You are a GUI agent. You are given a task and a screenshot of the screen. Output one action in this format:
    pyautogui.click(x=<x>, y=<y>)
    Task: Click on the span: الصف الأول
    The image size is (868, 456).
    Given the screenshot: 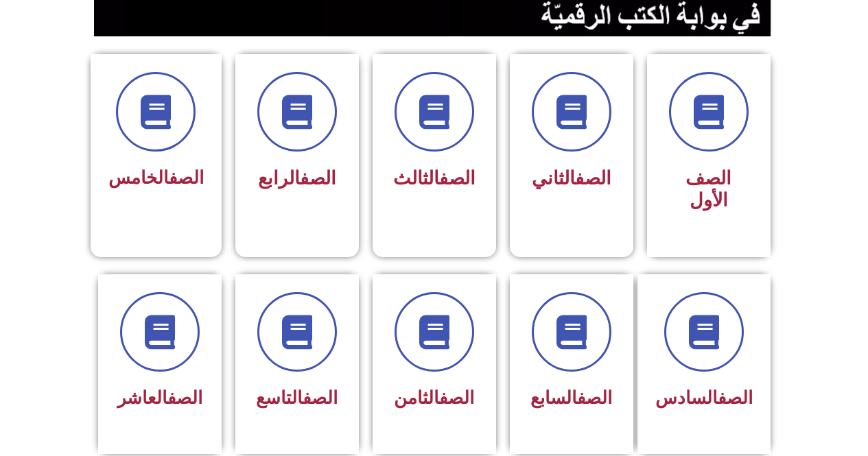 What is the action you would take?
    pyautogui.click(x=708, y=190)
    